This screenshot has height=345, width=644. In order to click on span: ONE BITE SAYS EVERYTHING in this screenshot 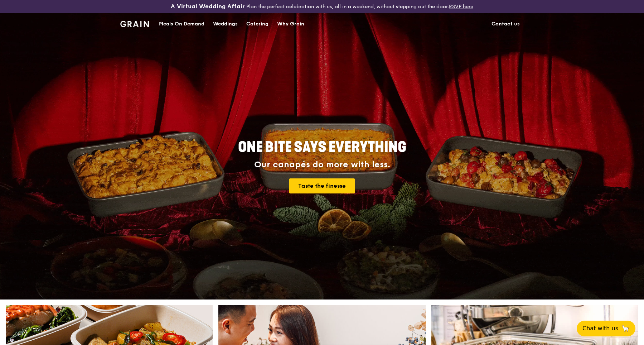, I will do `click(322, 147)`.